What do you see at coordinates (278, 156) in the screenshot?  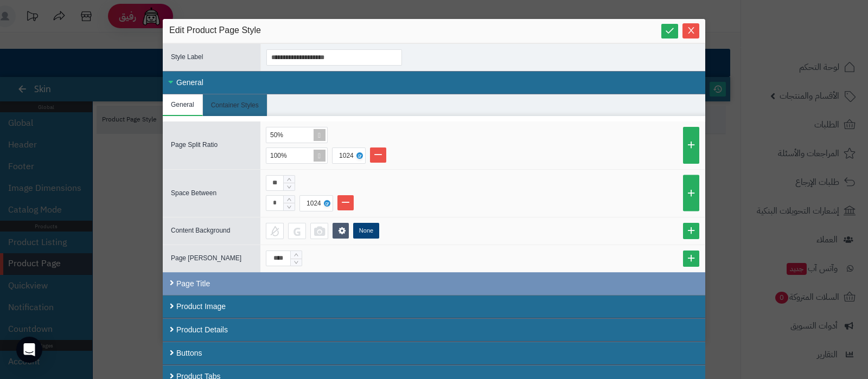 I see `span: 100%` at bounding box center [278, 156].